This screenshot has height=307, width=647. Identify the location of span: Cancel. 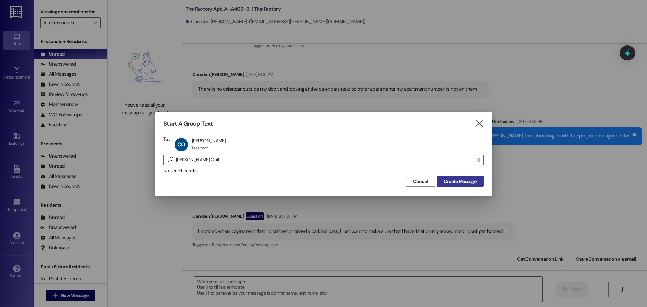
(420, 181).